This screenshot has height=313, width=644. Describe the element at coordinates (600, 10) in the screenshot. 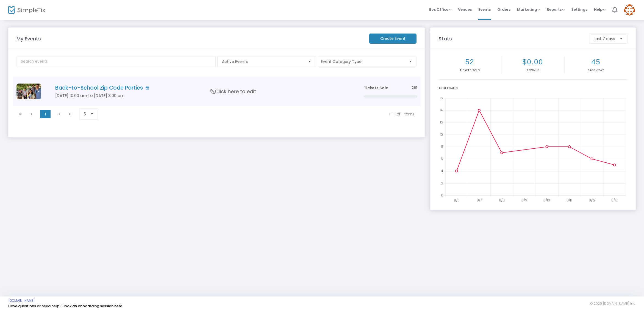

I see `span: Help` at that location.